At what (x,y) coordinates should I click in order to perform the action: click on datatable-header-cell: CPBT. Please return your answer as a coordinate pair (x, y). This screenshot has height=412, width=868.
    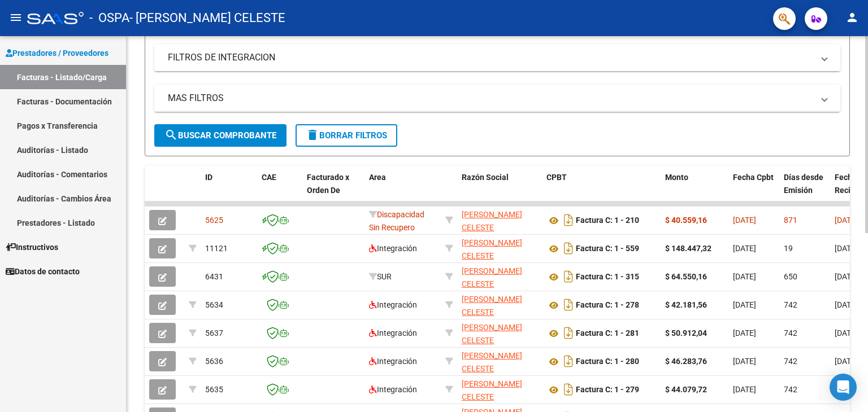
    Looking at the image, I should click on (602, 190).